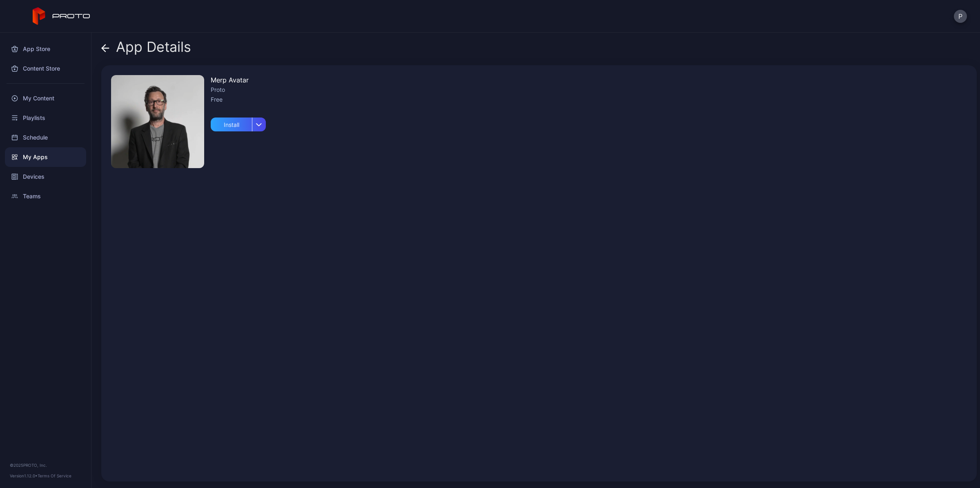 This screenshot has width=980, height=488. Describe the element at coordinates (146, 49) in the screenshot. I see `div: App Details` at that location.